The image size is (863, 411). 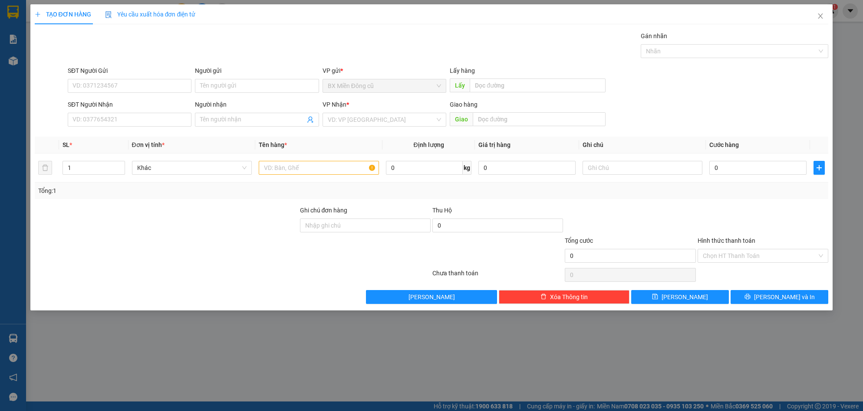 What do you see at coordinates (527, 168) in the screenshot?
I see `input: 0` at bounding box center [527, 168].